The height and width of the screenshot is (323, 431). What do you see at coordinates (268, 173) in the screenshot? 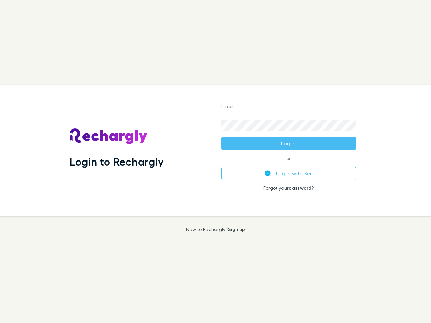
I see `img: Xero's logo` at bounding box center [268, 173].